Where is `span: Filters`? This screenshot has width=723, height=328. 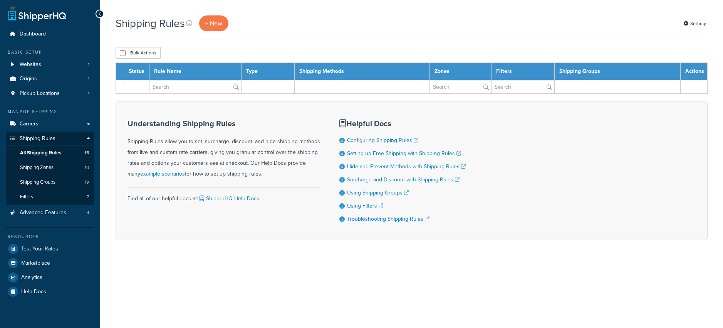
span: Filters is located at coordinates (27, 197).